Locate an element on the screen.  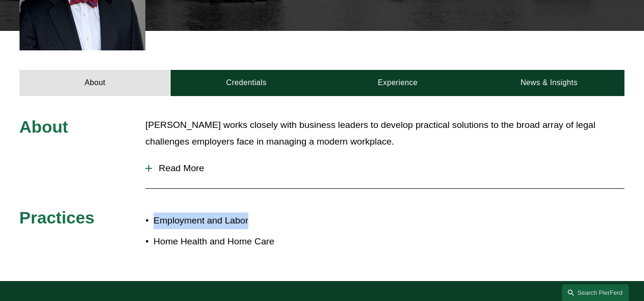
span: About is located at coordinates (44, 127).